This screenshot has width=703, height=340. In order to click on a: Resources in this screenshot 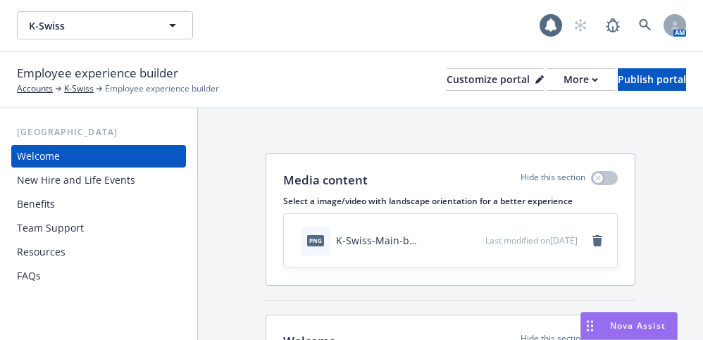, I will do `click(99, 252)`.